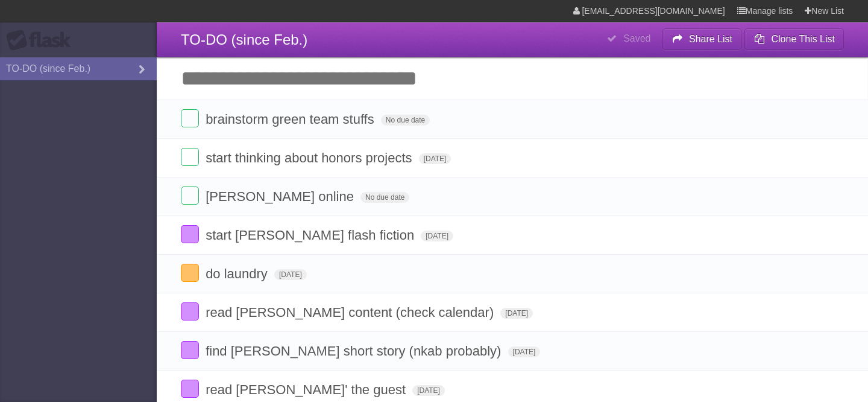  I want to click on span: brainstorm green team stuffs, so click(291, 119).